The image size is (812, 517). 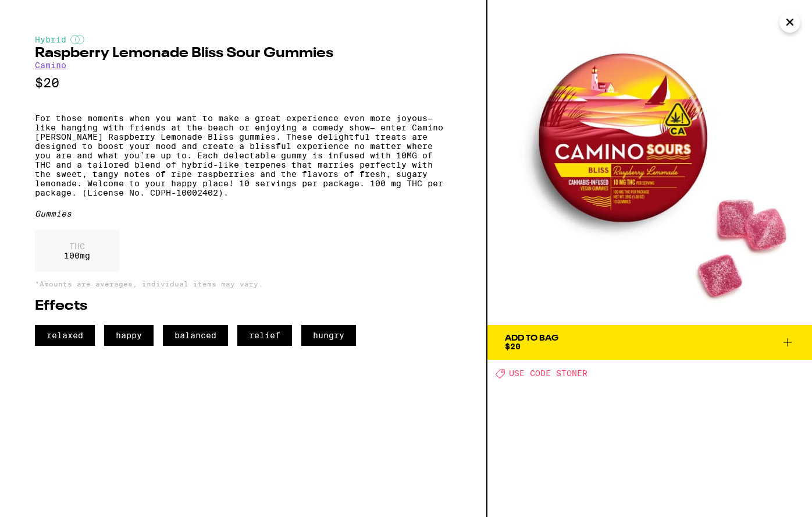 What do you see at coordinates (196, 335) in the screenshot?
I see `span: balanced` at bounding box center [196, 335].